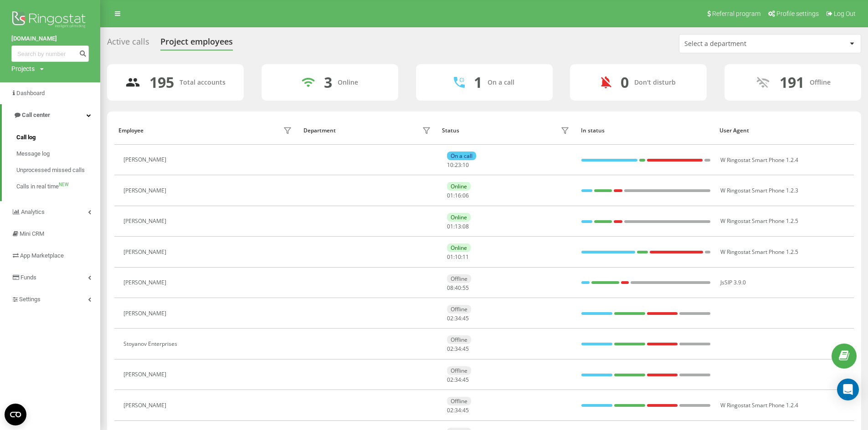  I want to click on input: Search by number, so click(50, 54).